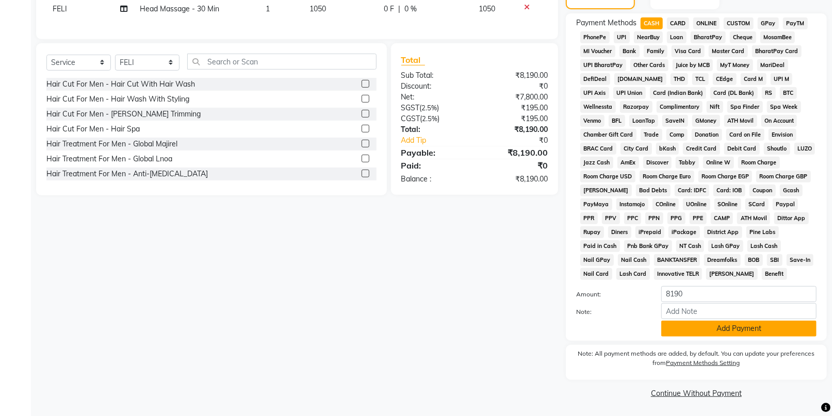  I want to click on span: Payment Methods, so click(606, 23).